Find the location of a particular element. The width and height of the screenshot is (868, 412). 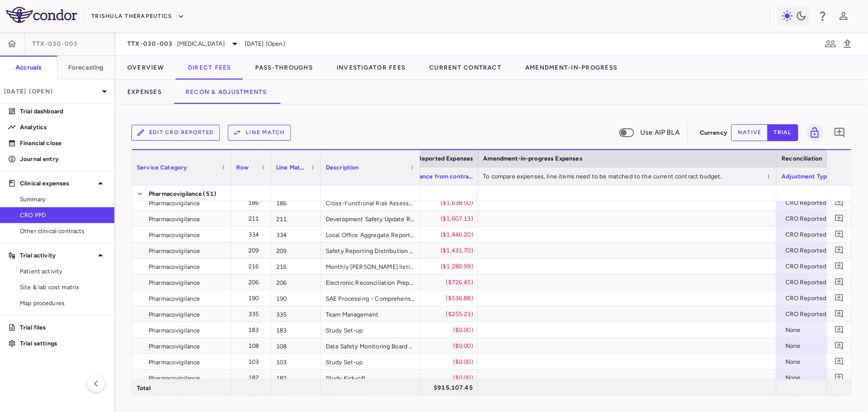

button: Current Contract is located at coordinates (465, 68).